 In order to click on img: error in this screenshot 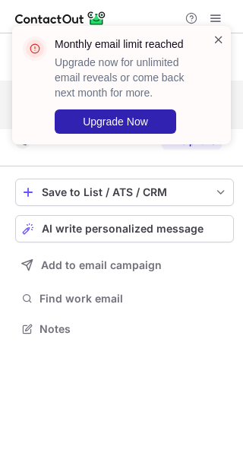, I will do `click(35, 49)`.